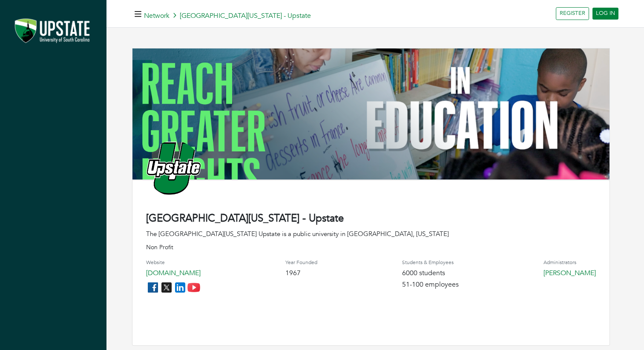 Image resolution: width=644 pixels, height=350 pixels. What do you see at coordinates (605, 14) in the screenshot?
I see `a: LOG IN` at bounding box center [605, 14].